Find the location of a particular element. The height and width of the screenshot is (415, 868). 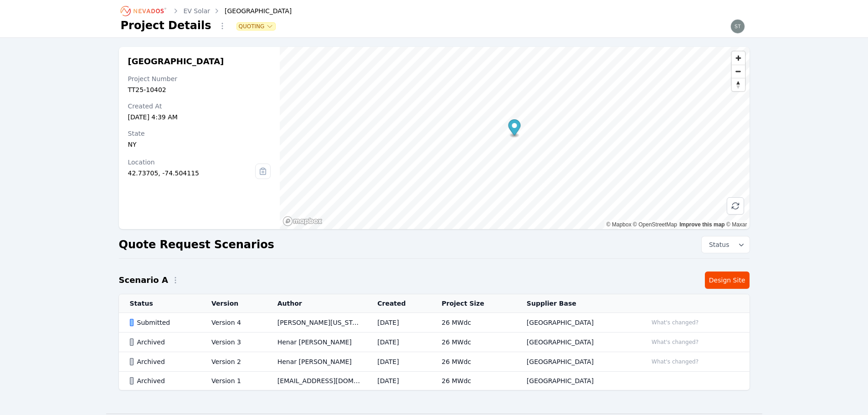

div: Submitted is located at coordinates (163, 322).